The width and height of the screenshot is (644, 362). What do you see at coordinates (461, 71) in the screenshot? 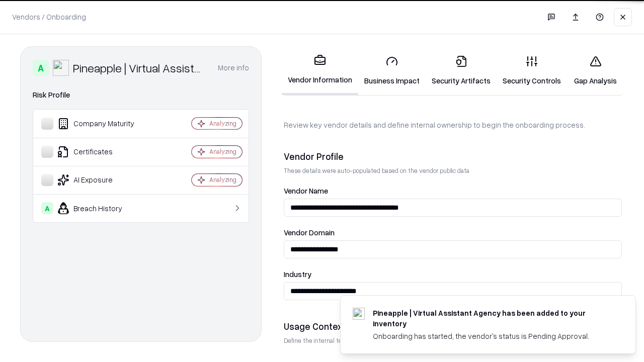
I see `a: Security Artifacts` at bounding box center [461, 71].